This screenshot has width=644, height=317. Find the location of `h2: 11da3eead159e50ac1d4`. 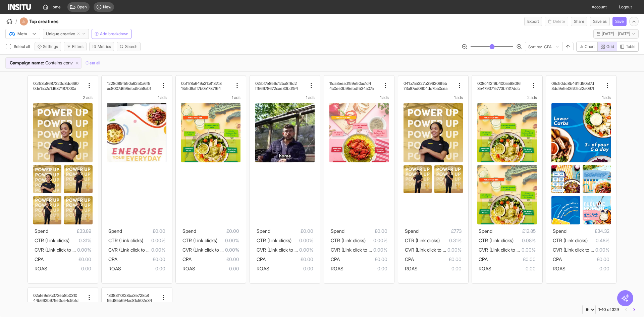

h2: 11da3eead159e50ac1d4 is located at coordinates (350, 83).